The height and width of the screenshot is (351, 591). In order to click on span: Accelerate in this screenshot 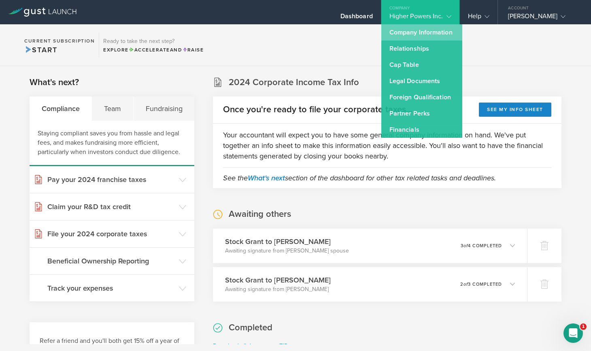, I will do `click(149, 50)`.